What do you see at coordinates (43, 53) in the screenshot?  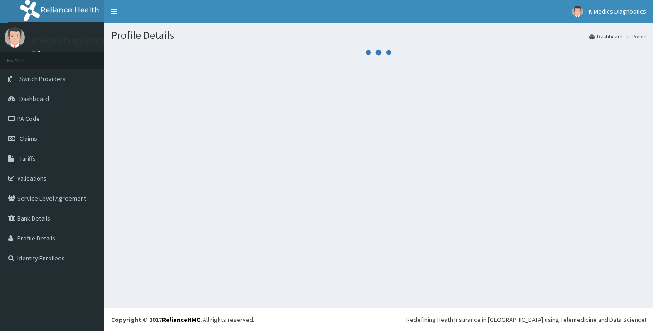 I see `a: Online` at bounding box center [43, 53].